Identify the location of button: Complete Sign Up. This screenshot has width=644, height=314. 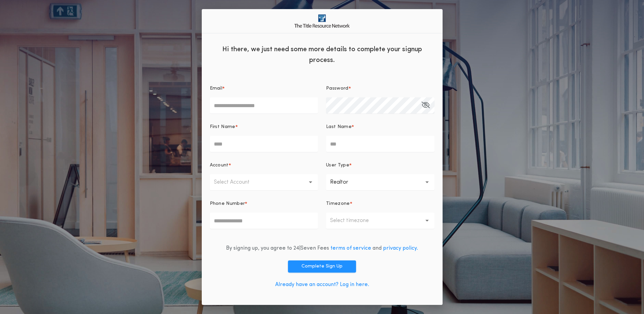
(322, 267).